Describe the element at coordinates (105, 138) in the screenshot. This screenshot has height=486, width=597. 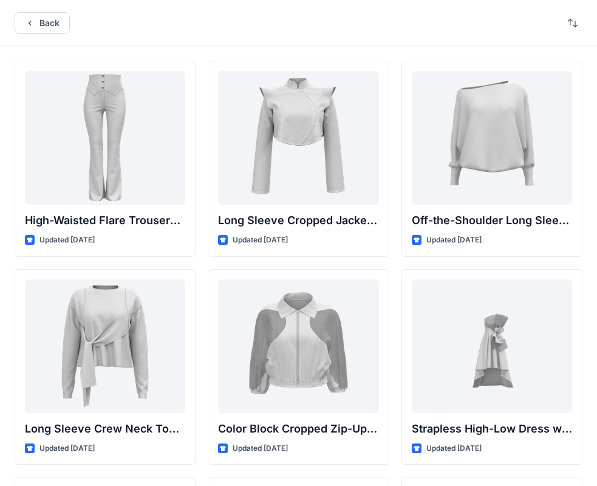
I see `a: High-Waisted Flare Trousers with Button Detail` at that location.